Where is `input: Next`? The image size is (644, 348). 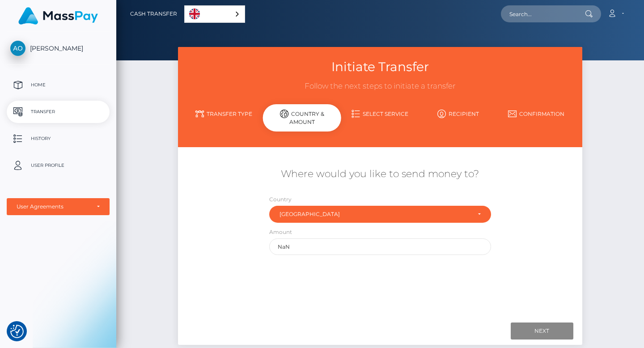 input: Next is located at coordinates (542, 331).